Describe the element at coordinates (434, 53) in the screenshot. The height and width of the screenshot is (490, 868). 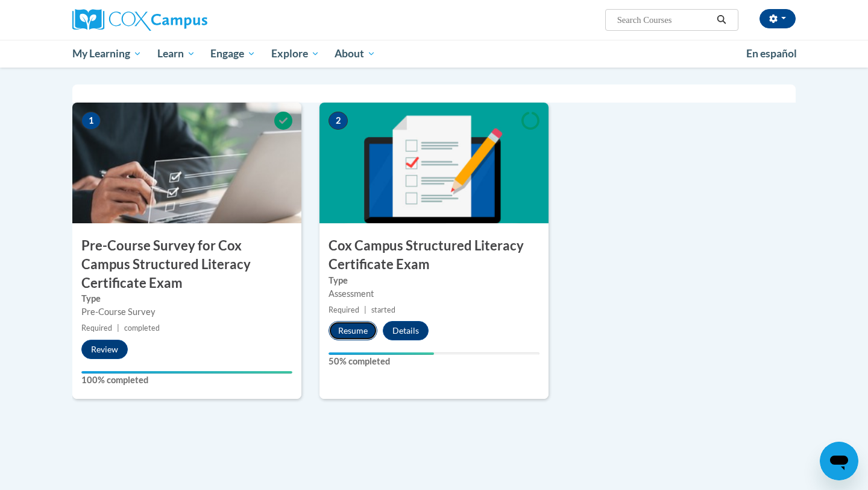
I see `div: Main menu` at that location.